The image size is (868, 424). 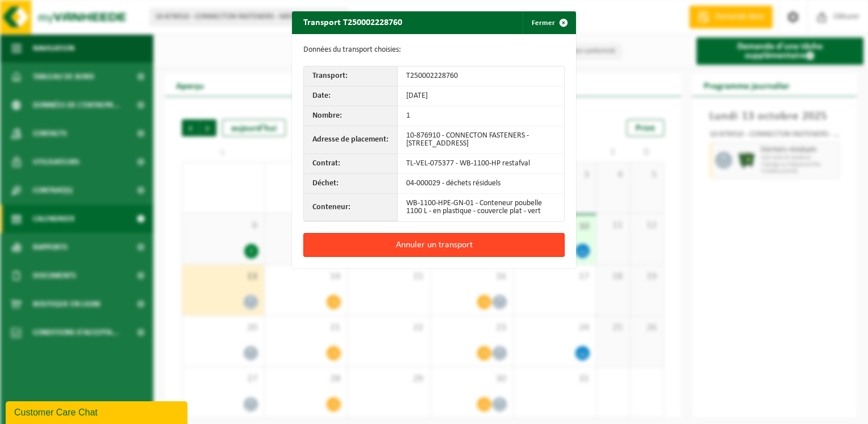 What do you see at coordinates (548, 22) in the screenshot?
I see `button: Fermer` at bounding box center [548, 22].